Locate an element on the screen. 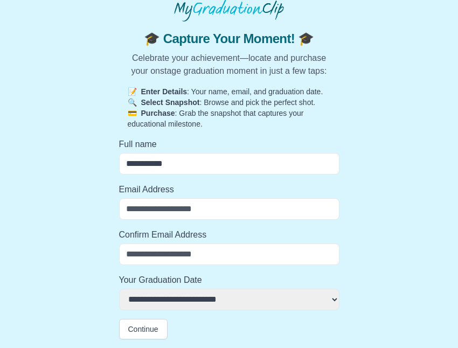 This screenshot has width=458, height=348. label: Your Graduation Date is located at coordinates (229, 280).